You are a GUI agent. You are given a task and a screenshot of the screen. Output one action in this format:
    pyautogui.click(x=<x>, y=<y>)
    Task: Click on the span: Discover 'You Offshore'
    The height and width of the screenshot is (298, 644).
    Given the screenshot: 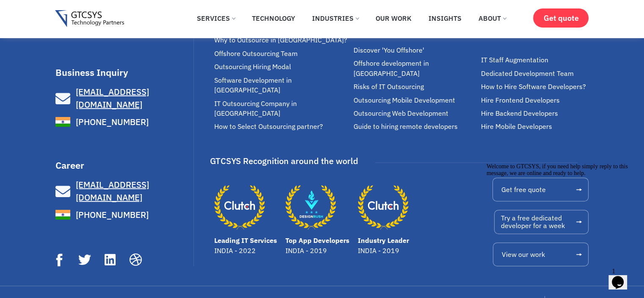 What is the action you would take?
    pyautogui.click(x=388, y=50)
    